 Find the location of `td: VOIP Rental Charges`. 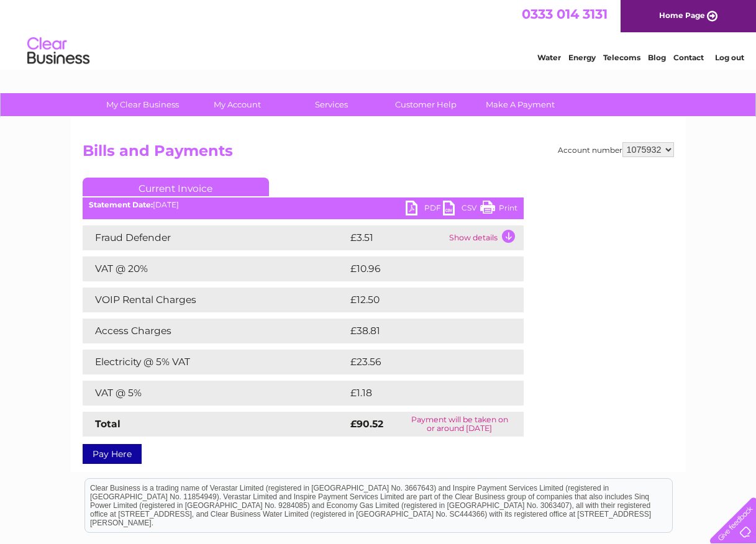

td: VOIP Rental Charges is located at coordinates (215, 300).